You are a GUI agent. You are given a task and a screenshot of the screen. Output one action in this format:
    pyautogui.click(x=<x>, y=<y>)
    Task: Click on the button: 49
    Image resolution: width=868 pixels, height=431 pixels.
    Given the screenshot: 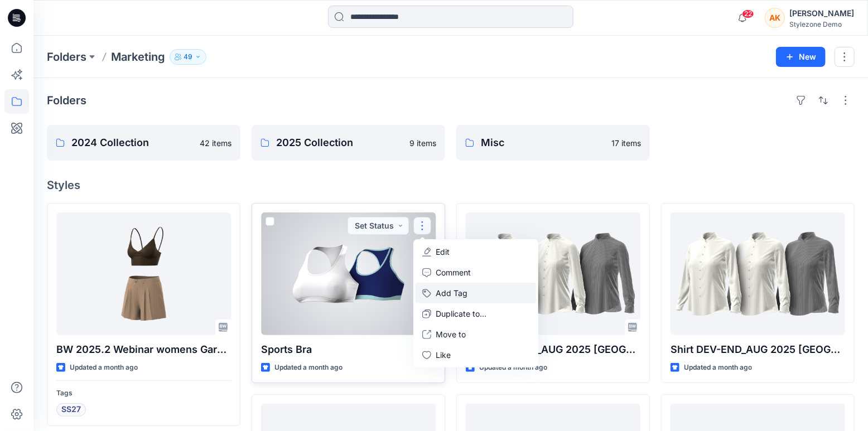 What is the action you would take?
    pyautogui.click(x=188, y=57)
    